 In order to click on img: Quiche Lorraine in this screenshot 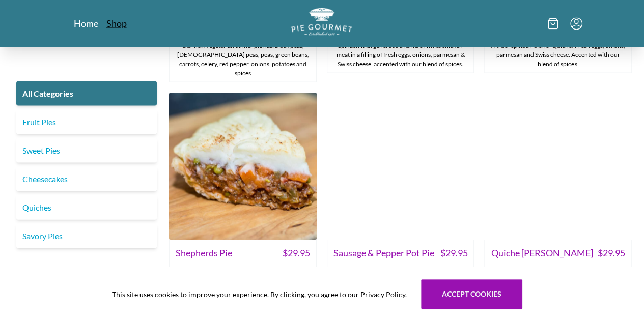, I will do `click(558, 166)`.